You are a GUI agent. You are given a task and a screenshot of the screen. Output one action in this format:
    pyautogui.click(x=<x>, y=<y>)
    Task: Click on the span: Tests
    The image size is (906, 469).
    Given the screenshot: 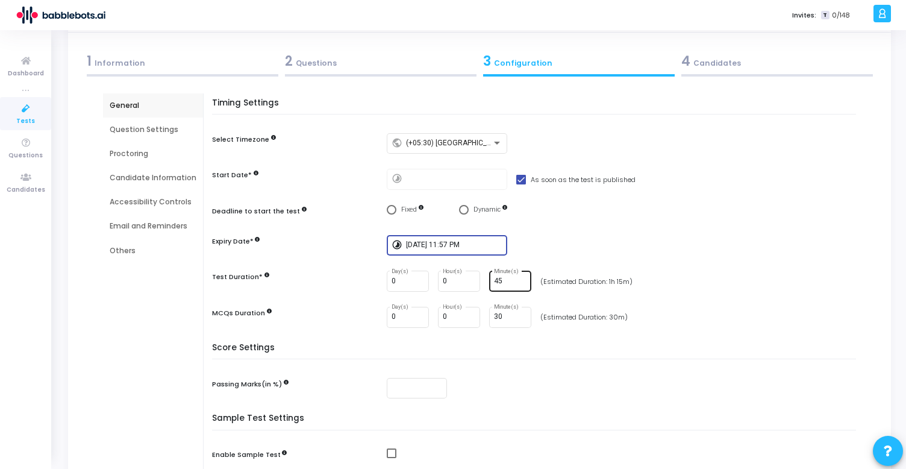 What is the action you would take?
    pyautogui.click(x=25, y=121)
    